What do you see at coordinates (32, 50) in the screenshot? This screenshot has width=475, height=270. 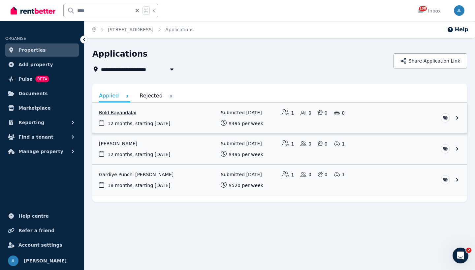 I see `span: Properties` at bounding box center [32, 50].